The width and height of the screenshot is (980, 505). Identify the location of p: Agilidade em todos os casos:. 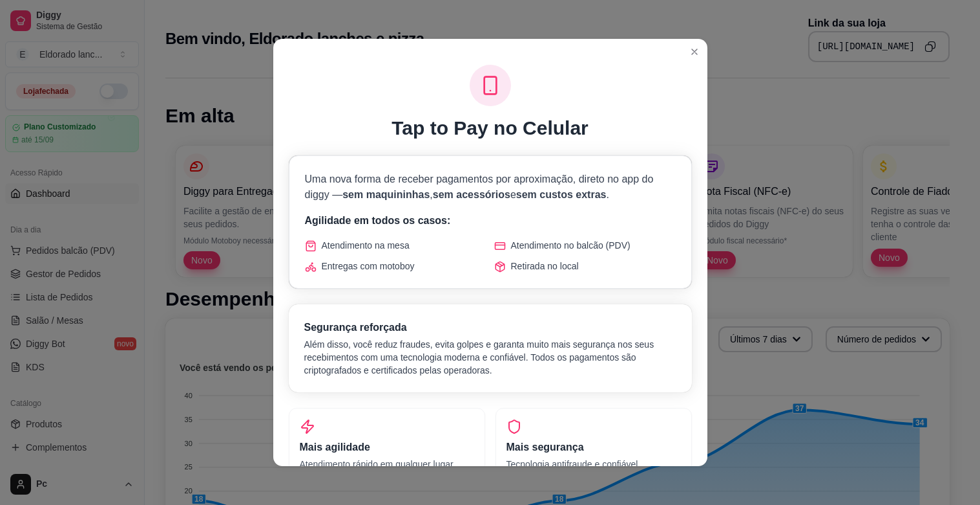
(491, 220).